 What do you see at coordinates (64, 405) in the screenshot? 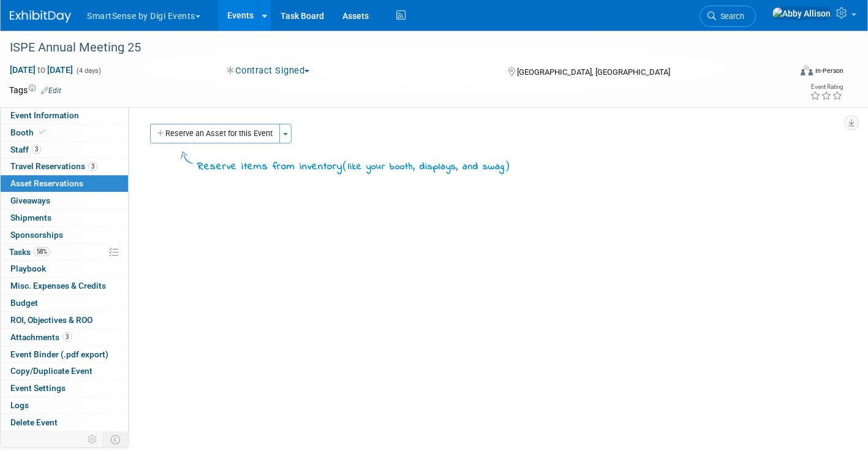
I see `a: Logs` at bounding box center [64, 405].